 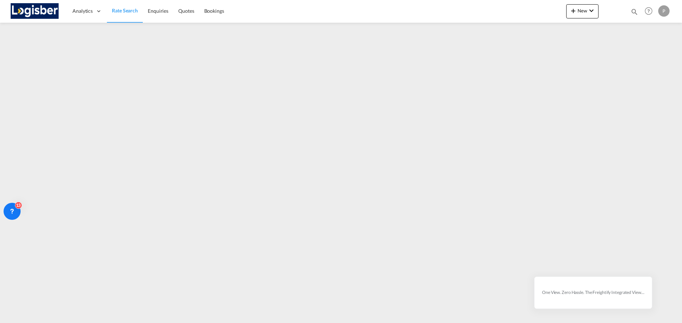 I want to click on div: Help, so click(x=650, y=11).